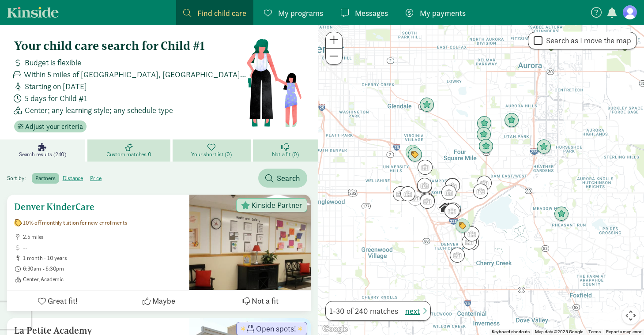 The height and width of the screenshot is (335, 644). Describe the element at coordinates (586, 41) in the screenshot. I see `label: Search as I move the map` at that location.